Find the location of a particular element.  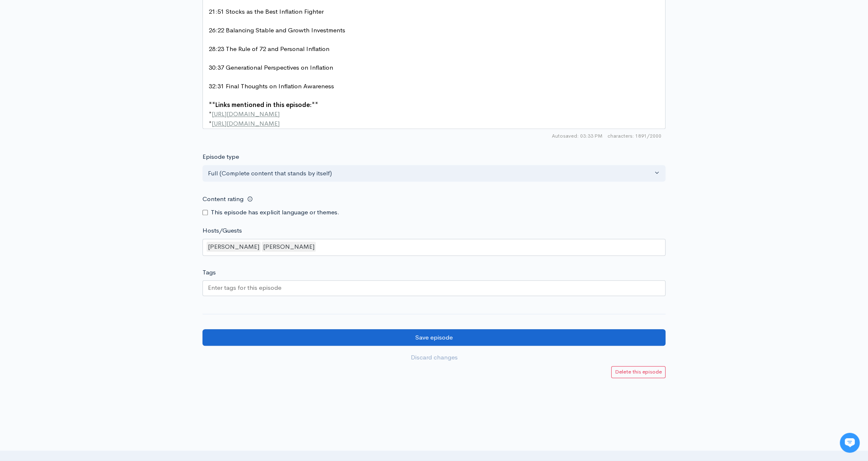

span: 1891/2000 is located at coordinates (634, 136).